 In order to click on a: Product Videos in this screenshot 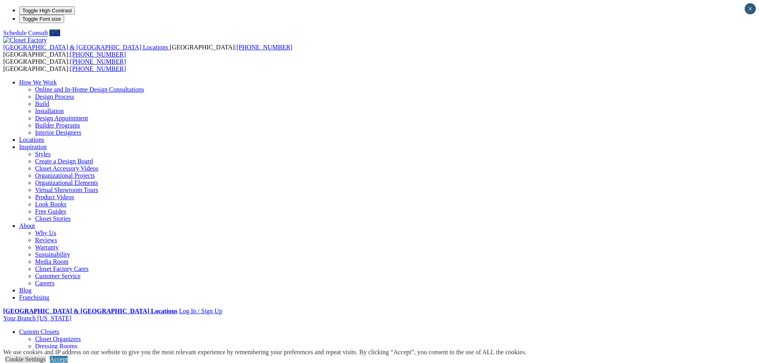, I will do `click(55, 197)`.